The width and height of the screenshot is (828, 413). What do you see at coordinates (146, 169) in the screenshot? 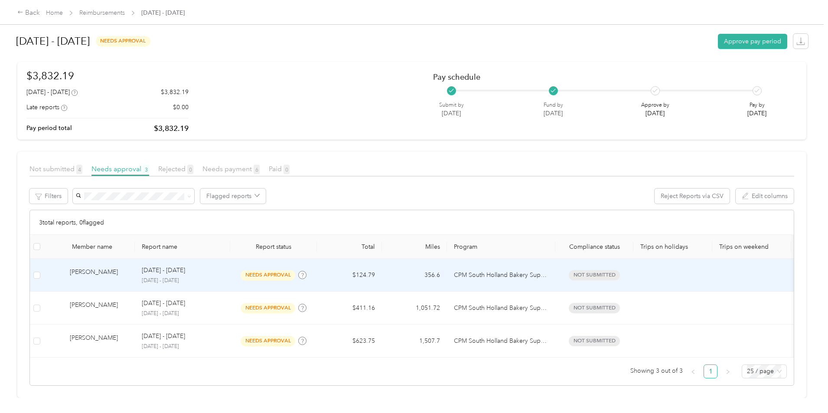
I see `span: 3` at bounding box center [146, 169].